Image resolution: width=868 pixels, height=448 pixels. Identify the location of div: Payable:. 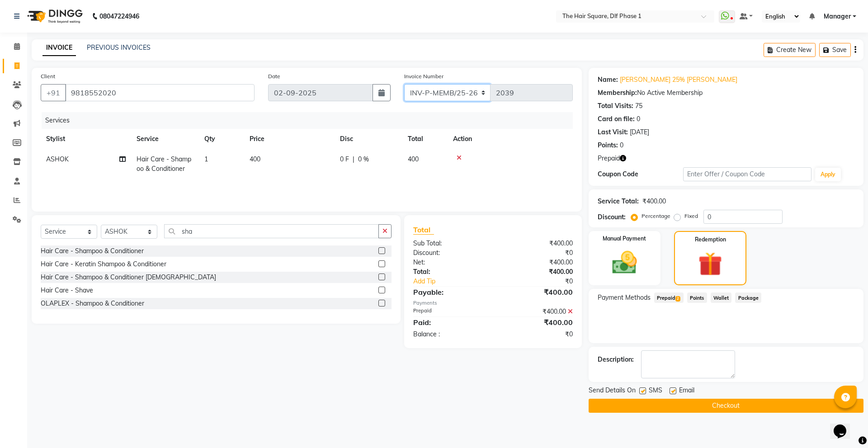
(449, 292).